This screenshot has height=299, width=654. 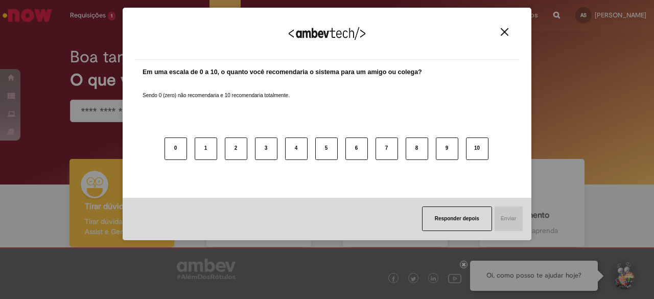 What do you see at coordinates (176, 149) in the screenshot?
I see `button: 0` at bounding box center [176, 149].